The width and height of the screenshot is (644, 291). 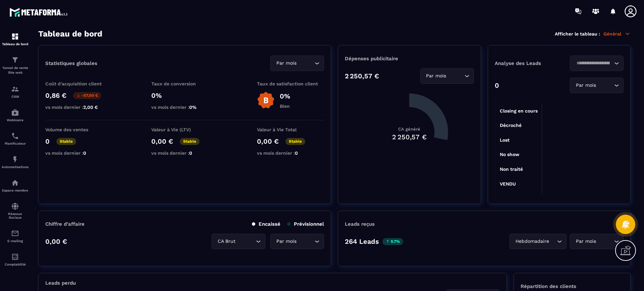 What do you see at coordinates (510, 155) in the screenshot?
I see `tspan: No show` at bounding box center [510, 155].